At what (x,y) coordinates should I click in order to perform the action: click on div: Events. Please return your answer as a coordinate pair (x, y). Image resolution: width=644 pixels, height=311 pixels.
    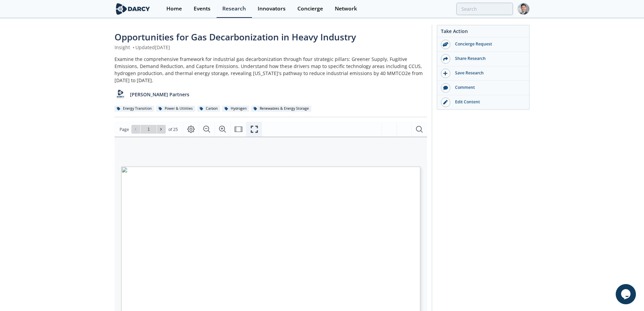
    Looking at the image, I should click on (202, 9).